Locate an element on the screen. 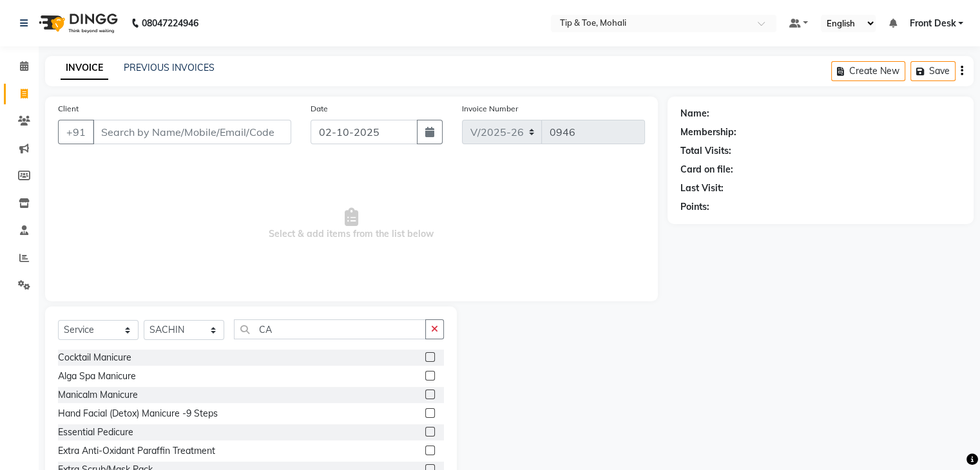  button: Create New is located at coordinates (868, 71).